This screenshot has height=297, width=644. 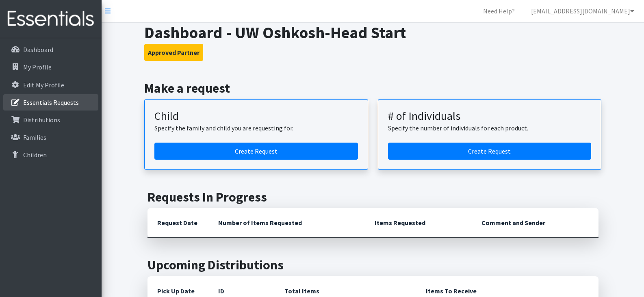 What do you see at coordinates (490, 128) in the screenshot?
I see `p: Specify the number of individuals for each product.` at bounding box center [490, 128].